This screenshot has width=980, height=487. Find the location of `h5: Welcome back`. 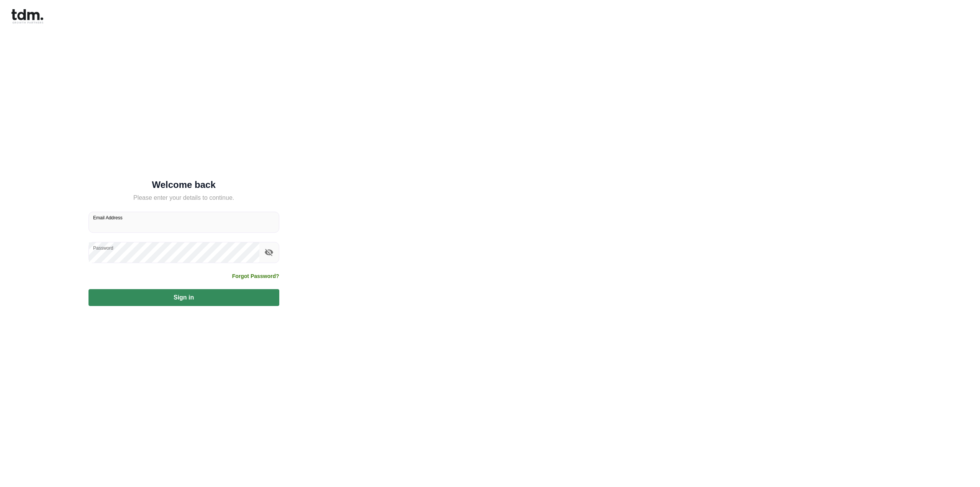

h5: Welcome back is located at coordinates (184, 185).